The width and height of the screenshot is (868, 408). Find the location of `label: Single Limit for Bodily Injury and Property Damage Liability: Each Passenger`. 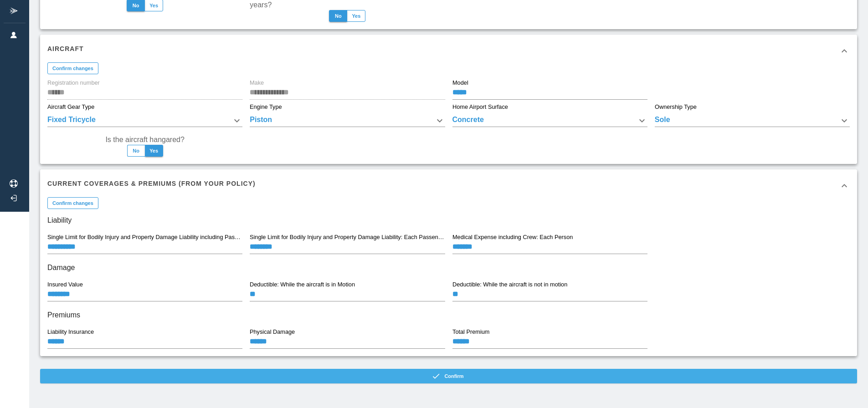

label: Single Limit for Bodily Injury and Property Damage Liability: Each Passenger is located at coordinates (347, 238).